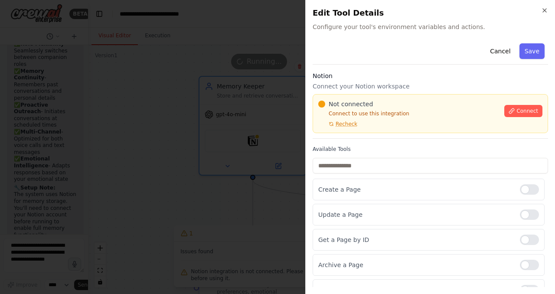 This screenshot has height=294, width=555. Describe the element at coordinates (409, 114) in the screenshot. I see `p: Connect to use this integration` at that location.